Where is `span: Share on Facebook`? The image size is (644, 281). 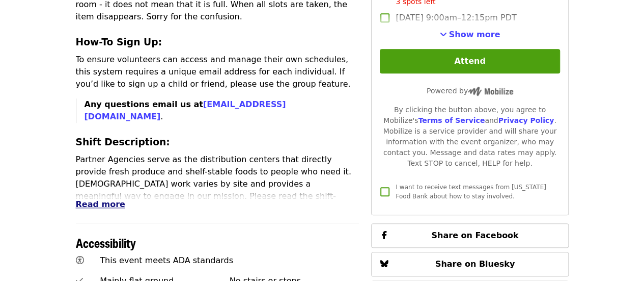
span: Share on Facebook is located at coordinates (475, 235).